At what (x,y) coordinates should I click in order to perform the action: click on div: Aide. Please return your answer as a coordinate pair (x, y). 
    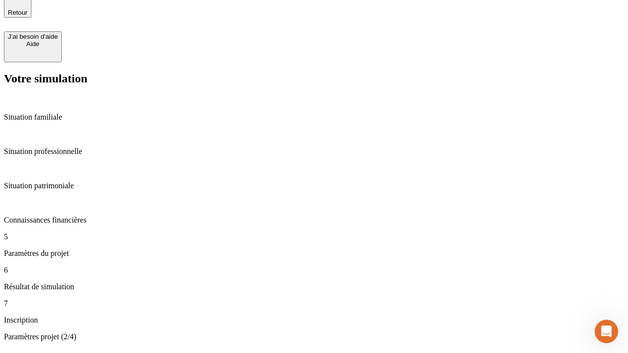
    Looking at the image, I should click on (33, 44).